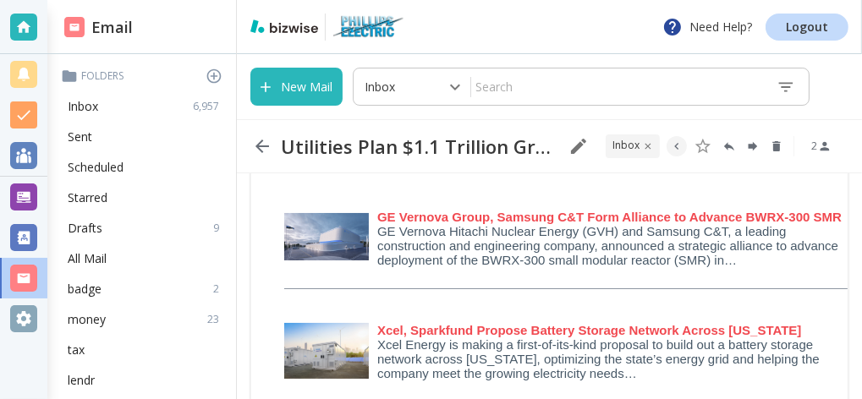  Describe the element at coordinates (369, 27) in the screenshot. I see `img: Phillips Electric` at that location.